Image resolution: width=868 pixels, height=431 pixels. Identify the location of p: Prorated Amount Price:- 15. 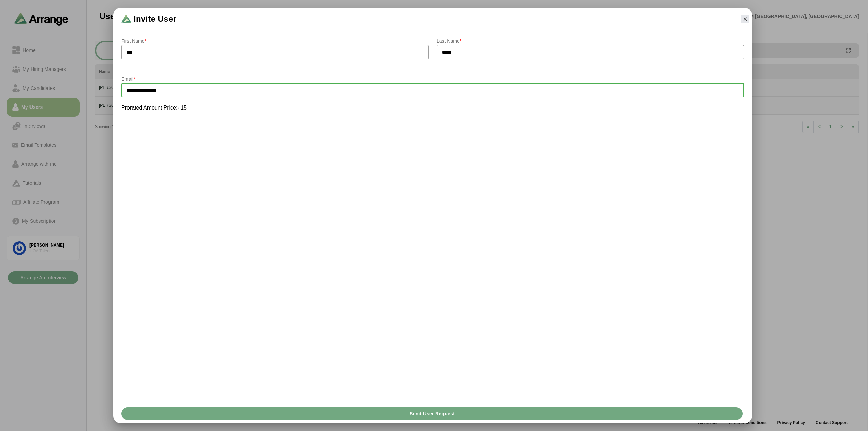
(433, 108).